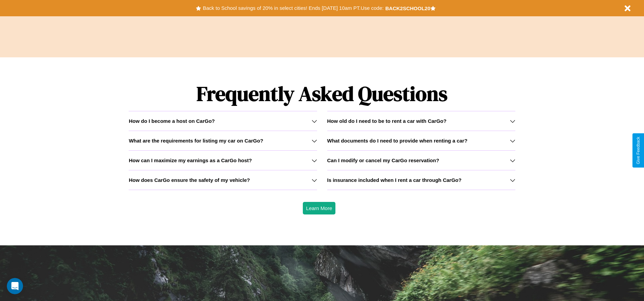 This screenshot has width=644, height=301. Describe the element at coordinates (387, 121) in the screenshot. I see `h3: How old do I need to be to rent a car with CarGo?` at that location.